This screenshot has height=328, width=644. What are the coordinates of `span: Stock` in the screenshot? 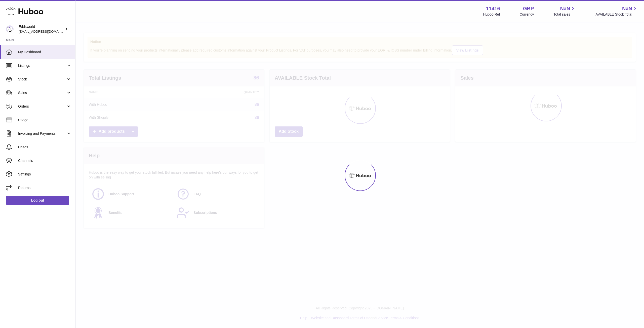 It's located at (42, 79).